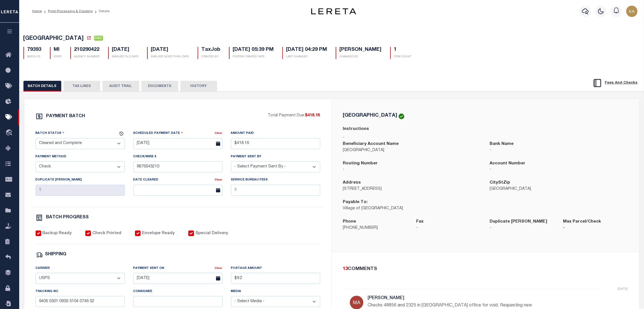 Image resolution: width=644 pixels, height=309 pixels. What do you see at coordinates (10, 133) in the screenshot?
I see `i: travel_explore` at bounding box center [10, 133].